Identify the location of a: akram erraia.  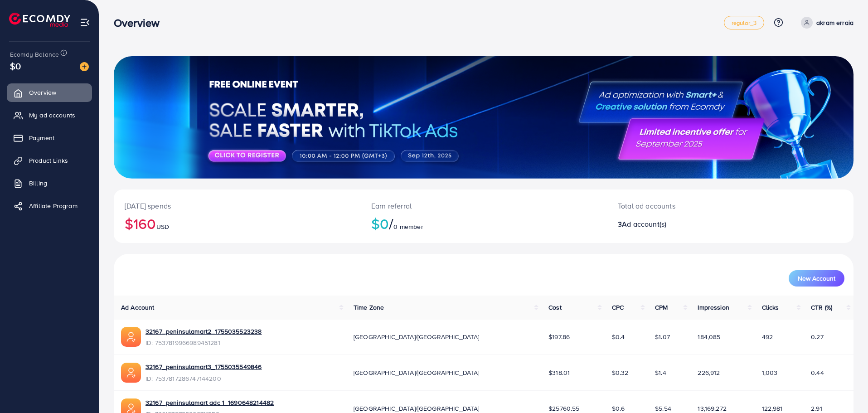
(825, 23).